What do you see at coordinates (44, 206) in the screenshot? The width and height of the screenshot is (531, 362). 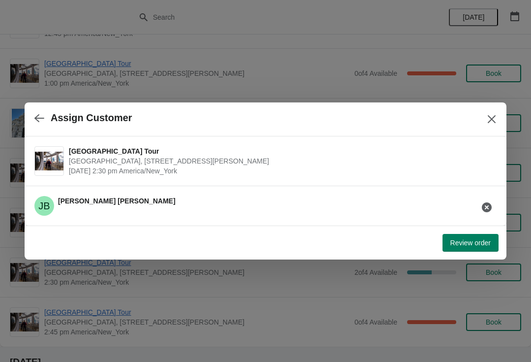 I see `span: Joshua` at bounding box center [44, 206].